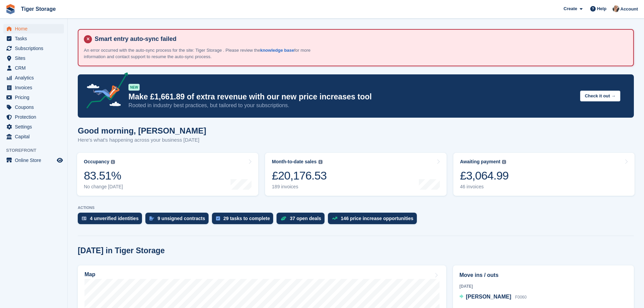 This screenshot has height=308, width=644. What do you see at coordinates (35, 127) in the screenshot?
I see `span: Settings` at bounding box center [35, 127].